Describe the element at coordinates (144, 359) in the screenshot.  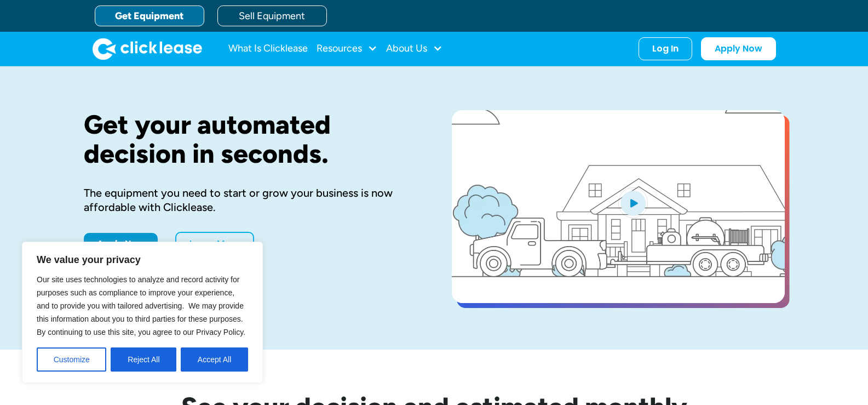
I see `button: Reject All` at that location.